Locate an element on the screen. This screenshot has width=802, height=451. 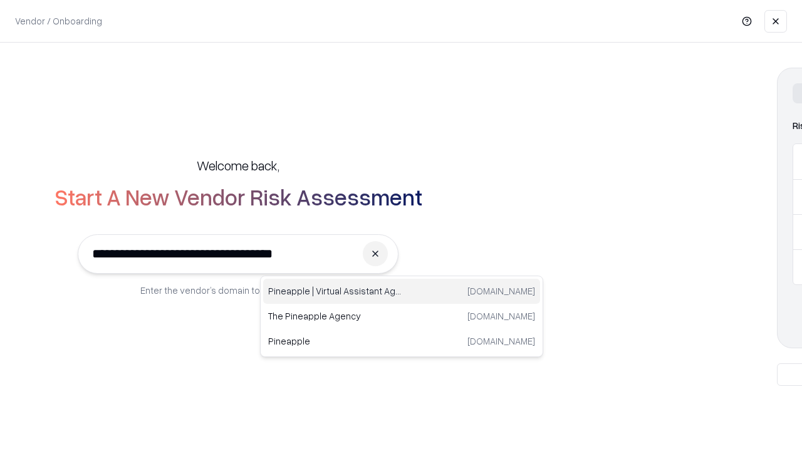
h5: Welcome back, is located at coordinates (238, 165).